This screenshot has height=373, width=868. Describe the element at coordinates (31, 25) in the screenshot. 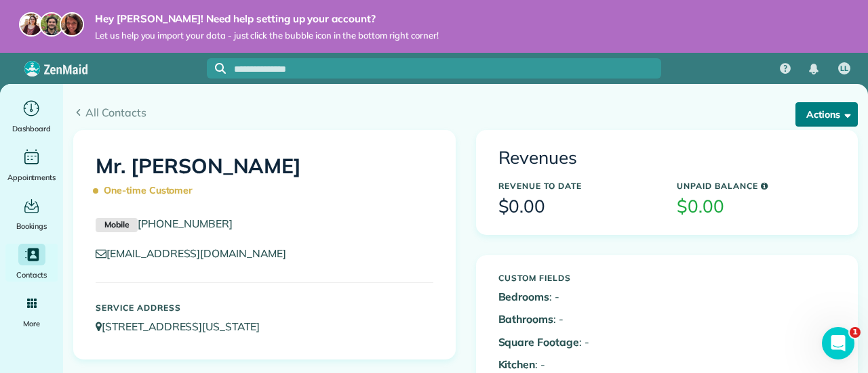

I see `img: maria-72a9807cf96188c08ef61303f053569d2e2a8a1cde33d635c8a3ac13582a053d.jpg` at that location.